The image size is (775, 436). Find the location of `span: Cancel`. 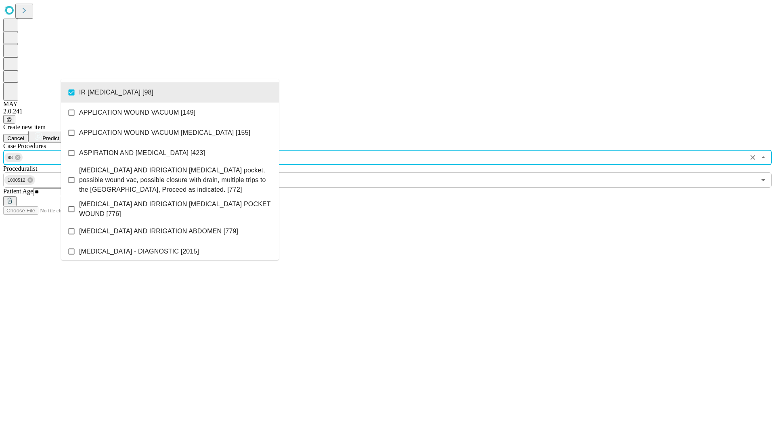

span: Cancel is located at coordinates (16, 138).